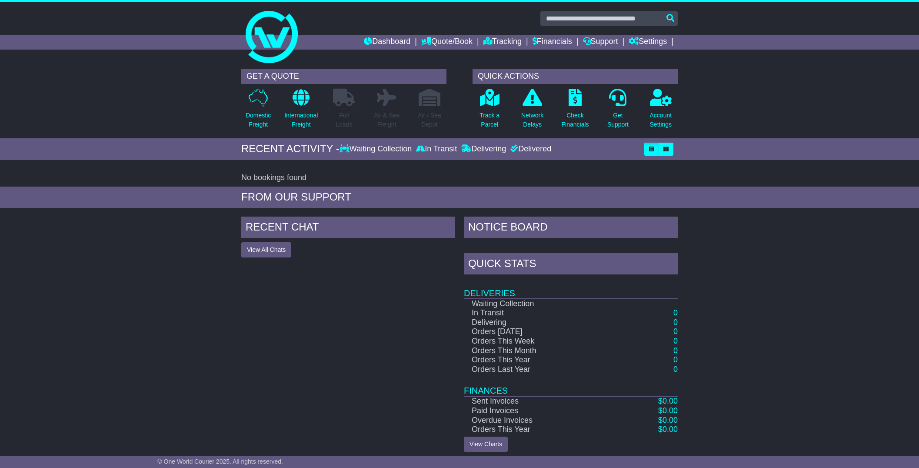 This screenshot has height=468, width=919. Describe the element at coordinates (376, 149) in the screenshot. I see `div: Waiting Collection` at that location.